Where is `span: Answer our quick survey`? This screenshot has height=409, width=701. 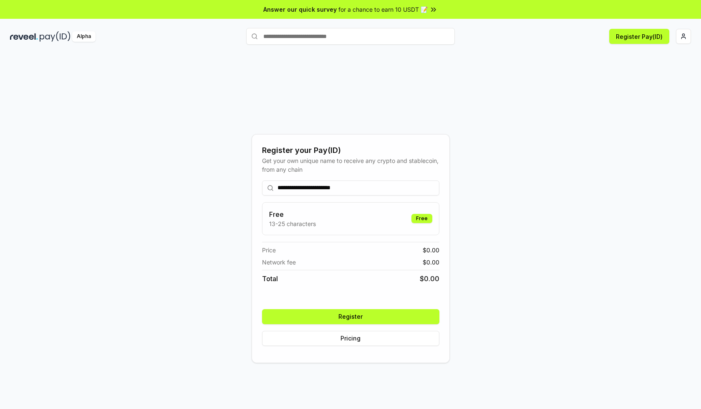 span: Answer our quick survey is located at coordinates (300, 9).